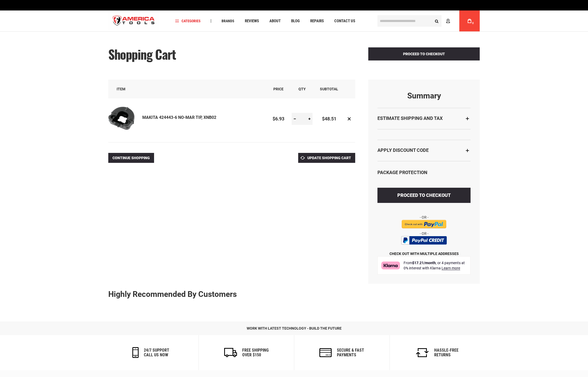 This screenshot has width=588, height=377. I want to click on span: Reviews, so click(252, 21).